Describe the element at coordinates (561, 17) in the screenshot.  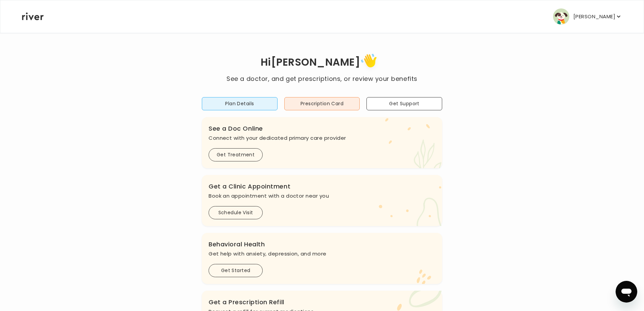
I see `img: user avatar` at that location.